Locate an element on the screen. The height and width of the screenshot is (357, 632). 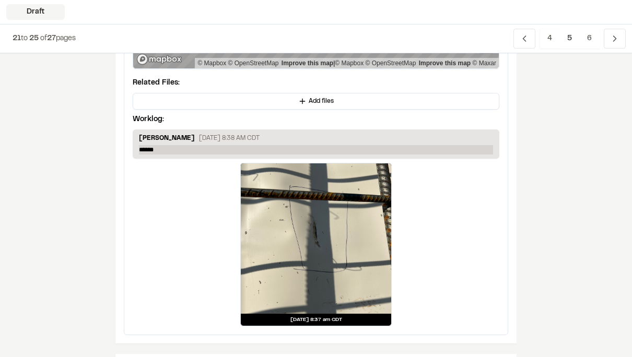
span: 25 is located at coordinates (34, 39).